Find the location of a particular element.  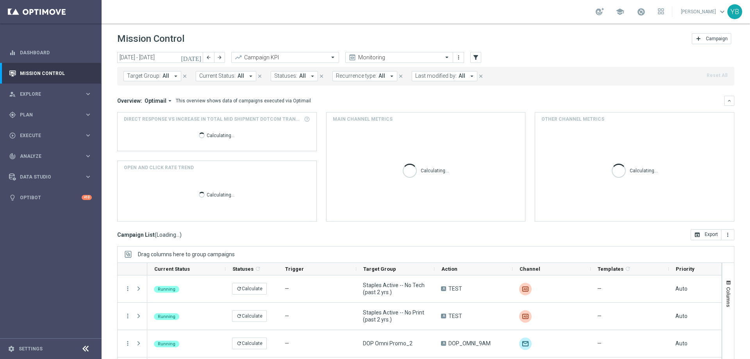

i: keyboard_arrow_down is located at coordinates (730, 101).